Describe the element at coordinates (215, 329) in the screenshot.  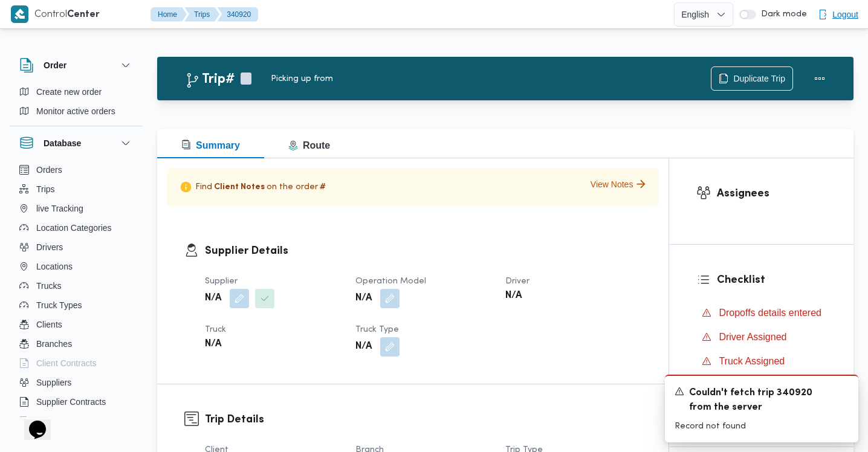
I see `span: Truck` at that location.